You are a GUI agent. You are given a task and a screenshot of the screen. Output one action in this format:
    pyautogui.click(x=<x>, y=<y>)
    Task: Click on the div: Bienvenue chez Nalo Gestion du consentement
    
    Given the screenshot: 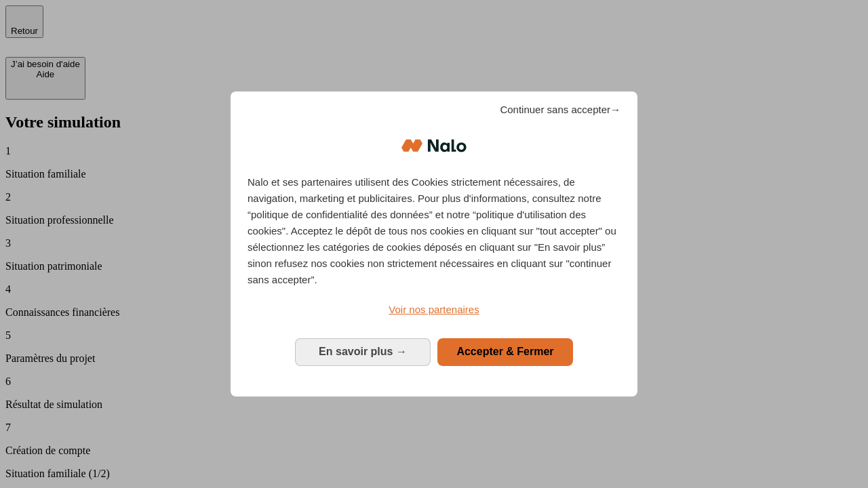 What is the action you would take?
    pyautogui.click(x=434, y=244)
    